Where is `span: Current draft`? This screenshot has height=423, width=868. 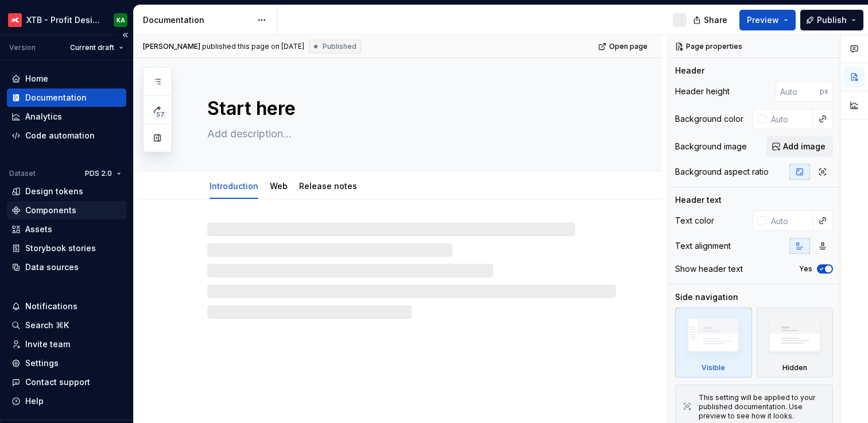
span: Current draft is located at coordinates (92, 47).